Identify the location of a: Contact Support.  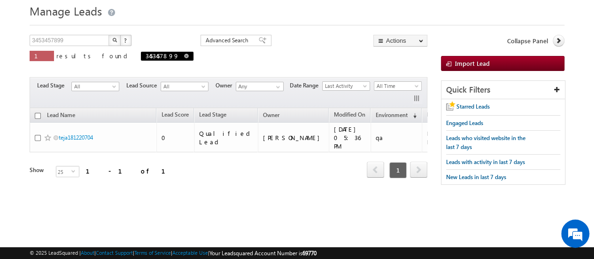
(114, 252).